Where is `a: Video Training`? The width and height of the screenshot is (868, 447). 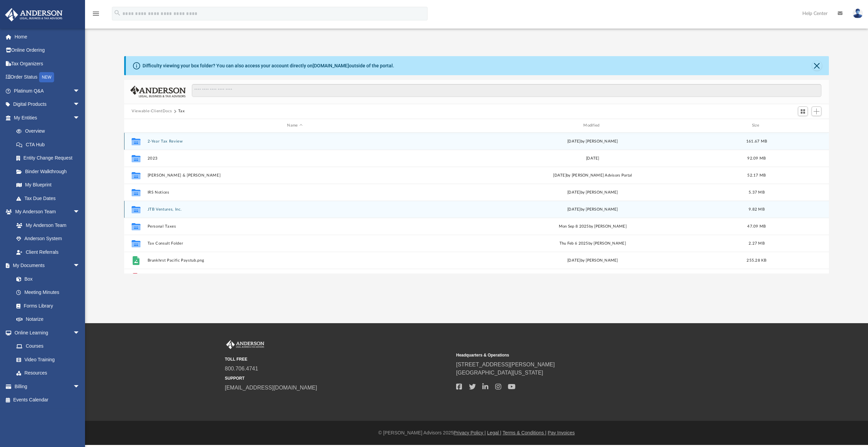
a: Video Training is located at coordinates (46, 360).